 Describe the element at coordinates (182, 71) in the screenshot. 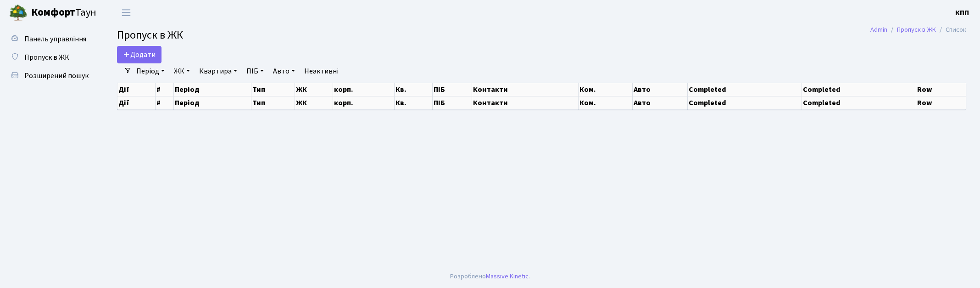

I see `a: ЖК` at that location.